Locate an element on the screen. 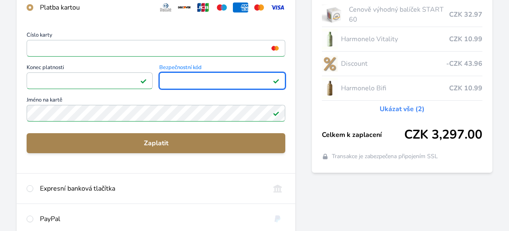 The image size is (509, 231). img: mc.svg is located at coordinates (259, 7).